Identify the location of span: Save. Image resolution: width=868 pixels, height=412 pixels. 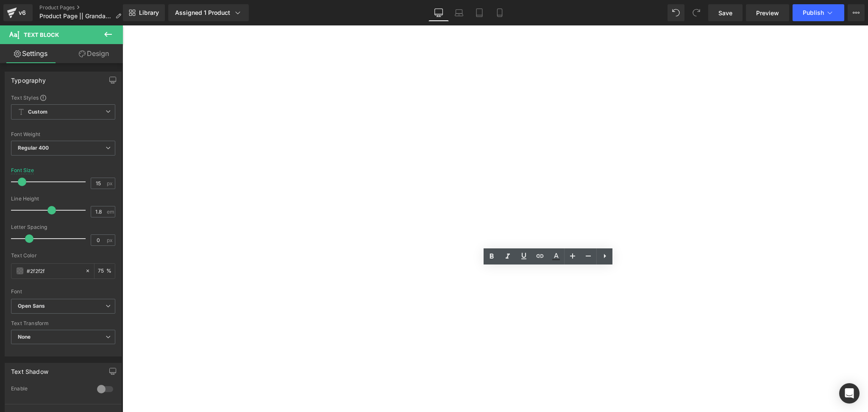
(725, 13).